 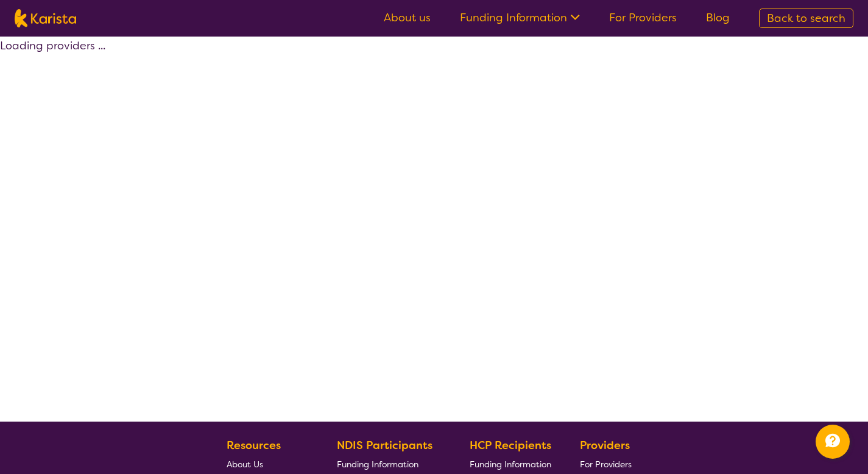 I want to click on b: Providers, so click(x=605, y=445).